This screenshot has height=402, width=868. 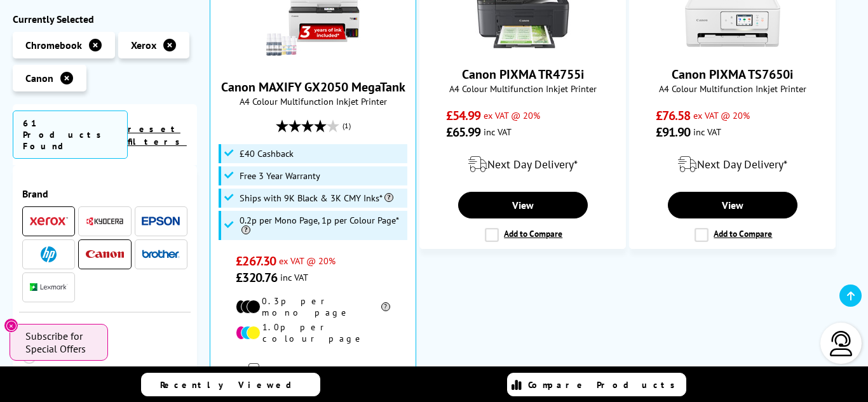 What do you see at coordinates (161, 253) in the screenshot?
I see `a: Brother` at bounding box center [161, 253].